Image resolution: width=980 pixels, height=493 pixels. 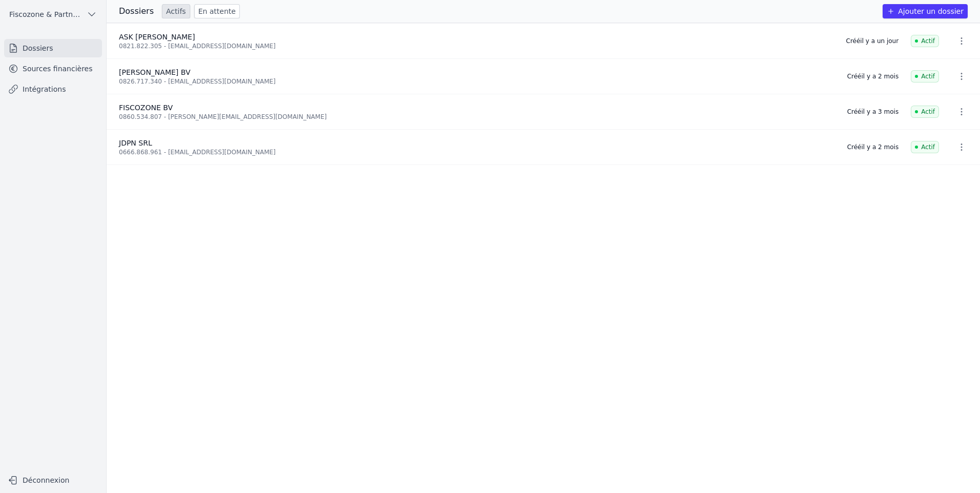 What do you see at coordinates (53, 69) in the screenshot?
I see `a: Sources financières` at bounding box center [53, 69].